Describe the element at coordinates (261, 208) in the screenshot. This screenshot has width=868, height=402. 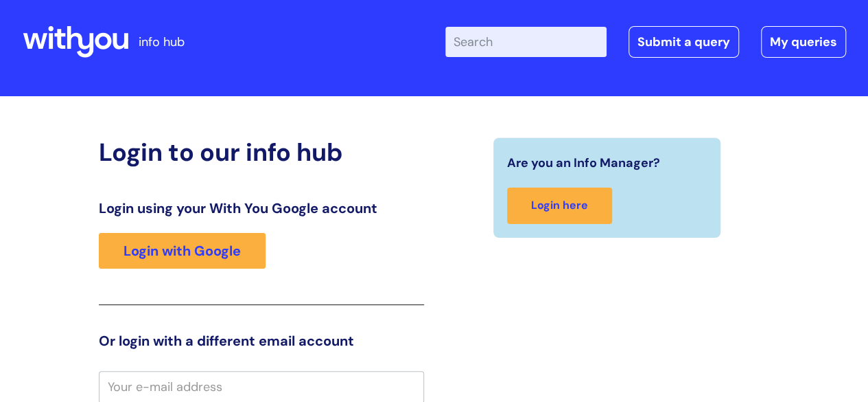
I see `h3: Login using your With You Google account` at that location.